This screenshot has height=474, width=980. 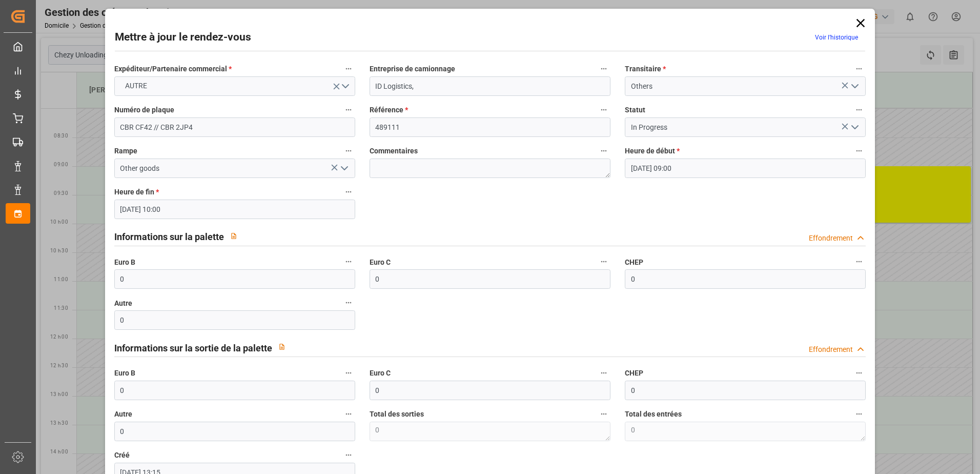 What do you see at coordinates (169, 237) in the screenshot?
I see `h2: Informations sur la palette` at bounding box center [169, 237].